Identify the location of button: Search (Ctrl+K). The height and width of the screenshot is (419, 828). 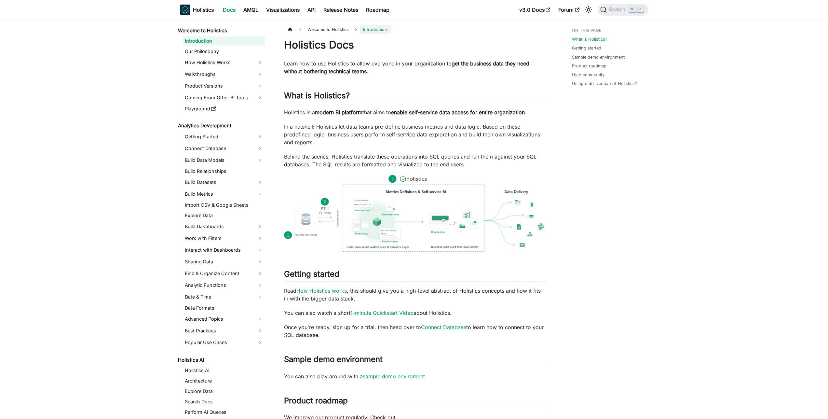
(623, 10).